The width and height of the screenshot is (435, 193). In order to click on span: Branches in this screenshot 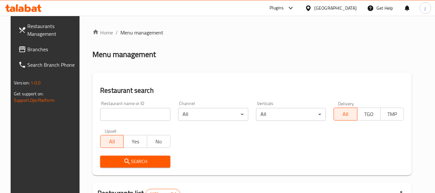, I will do `click(53, 49)`.